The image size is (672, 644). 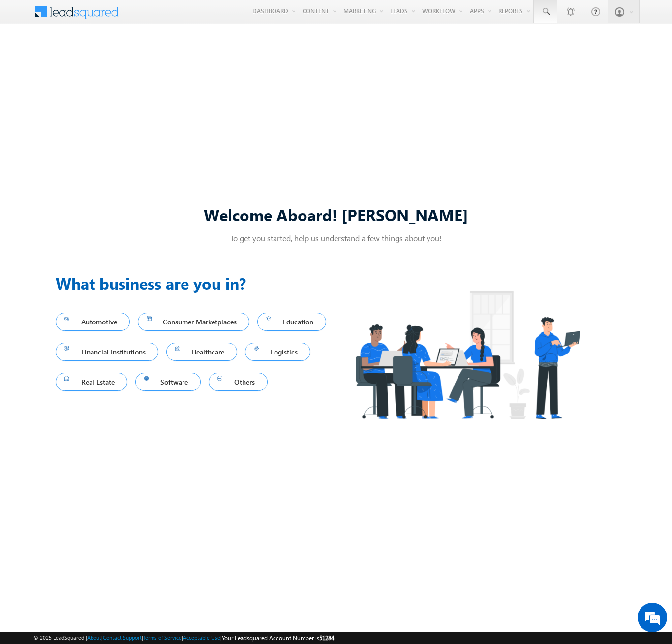 I want to click on a: Acceptable Use, so click(x=202, y=637).